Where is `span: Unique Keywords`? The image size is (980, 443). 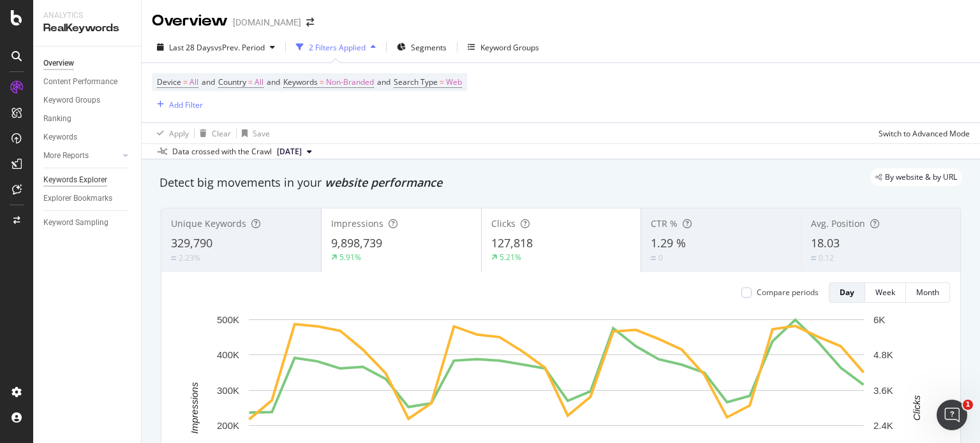 span: Unique Keywords is located at coordinates (209, 223).